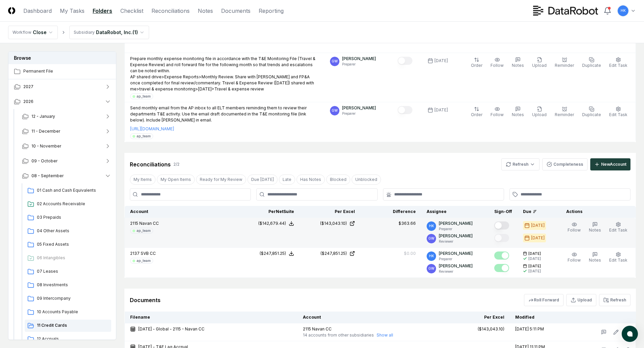 The height and width of the screenshot is (348, 644). I want to click on span: 14 accounts from other subsidiaries, so click(338, 335).